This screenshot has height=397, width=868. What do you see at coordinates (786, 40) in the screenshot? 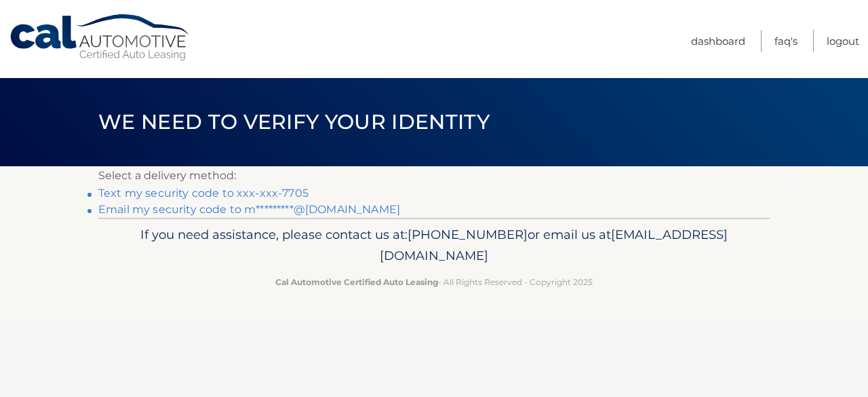
I see `a: FAQ's` at bounding box center [786, 40].